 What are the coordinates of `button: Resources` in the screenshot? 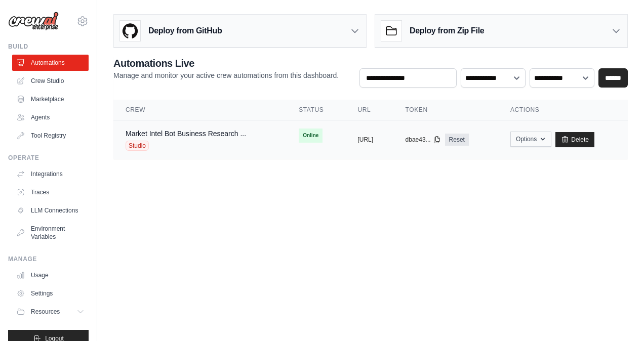 It's located at (50, 312).